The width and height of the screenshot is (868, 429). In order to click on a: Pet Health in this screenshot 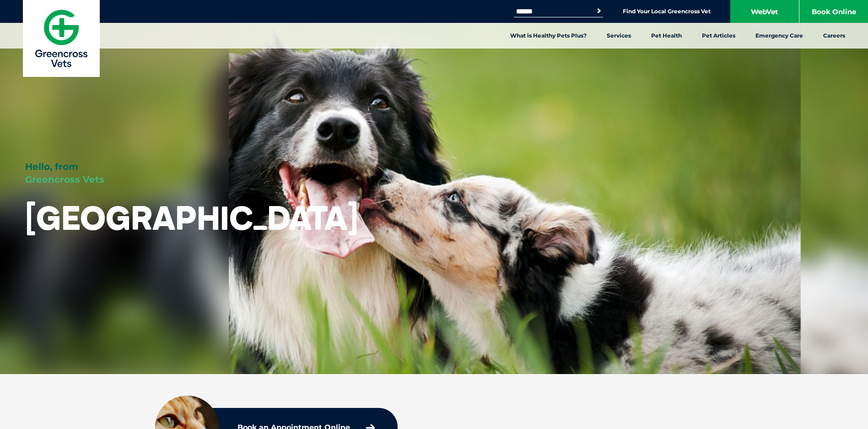, I will do `click(666, 36)`.